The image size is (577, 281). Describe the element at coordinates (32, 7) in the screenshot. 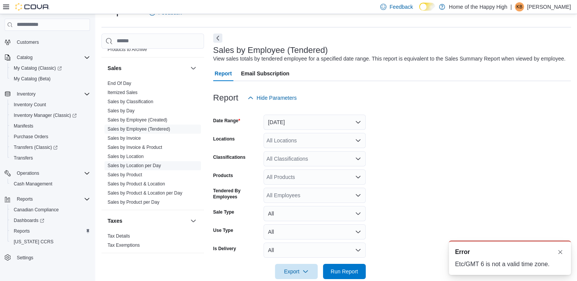

I see `img: Cova` at that location.